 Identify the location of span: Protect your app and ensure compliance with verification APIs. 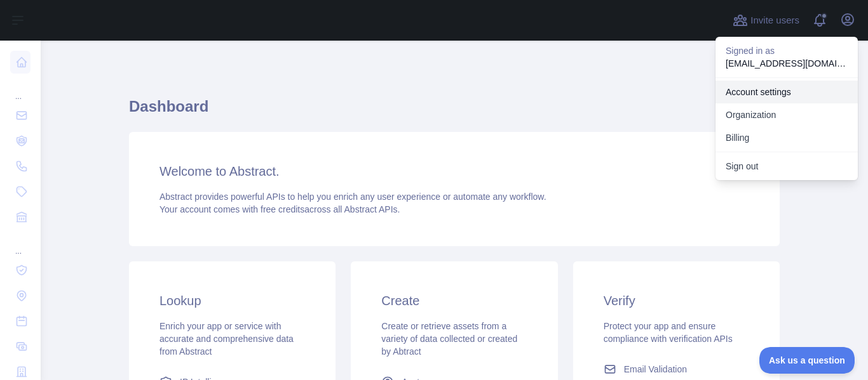
(668, 333).